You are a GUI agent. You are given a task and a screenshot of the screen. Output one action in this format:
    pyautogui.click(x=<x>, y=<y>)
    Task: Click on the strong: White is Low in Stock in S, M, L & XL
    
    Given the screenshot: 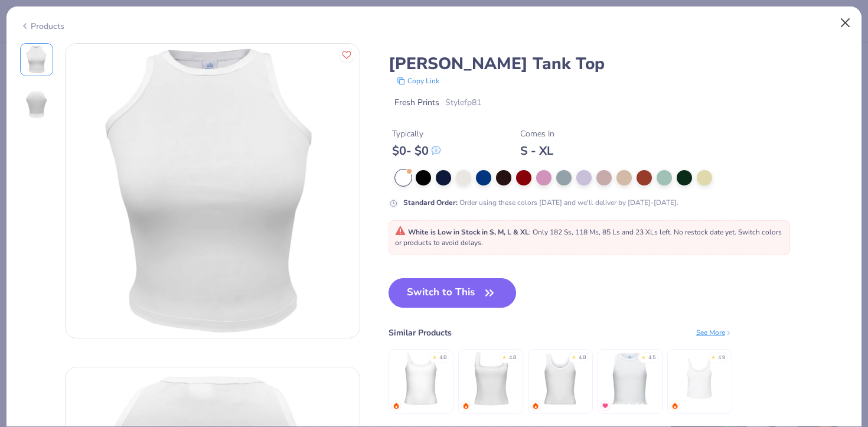 What is the action you would take?
    pyautogui.click(x=468, y=232)
    